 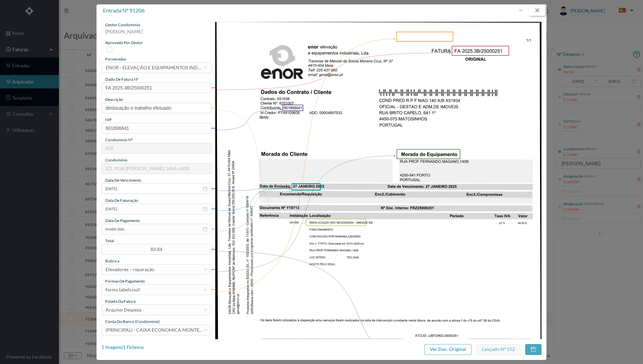 What do you see at coordinates (625, 11) in the screenshot?
I see `button: PT` at bounding box center [625, 11].